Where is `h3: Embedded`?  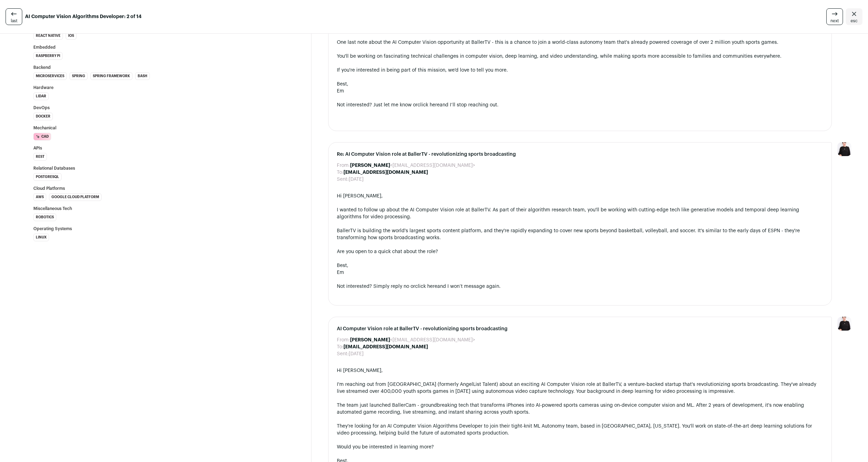 h3: Embedded is located at coordinates (155, 47).